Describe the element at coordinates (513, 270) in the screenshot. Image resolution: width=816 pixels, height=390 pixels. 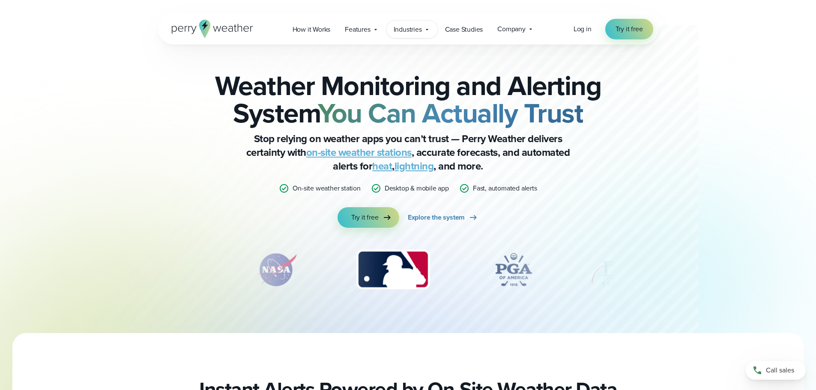
I see `img: PGA.svg` at that location.